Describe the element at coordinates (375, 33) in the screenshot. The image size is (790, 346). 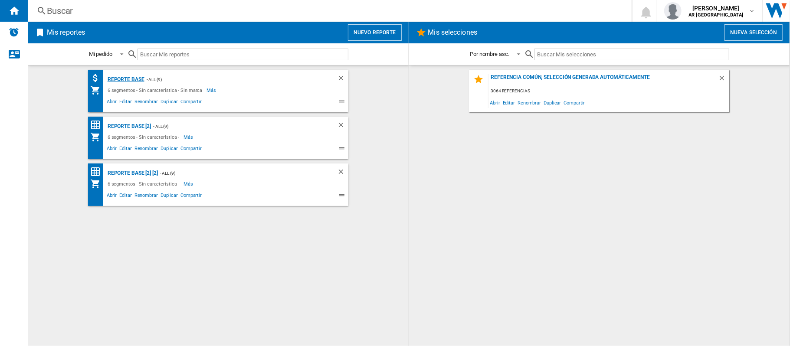
I see `button: Nuevo reporte` at that location.